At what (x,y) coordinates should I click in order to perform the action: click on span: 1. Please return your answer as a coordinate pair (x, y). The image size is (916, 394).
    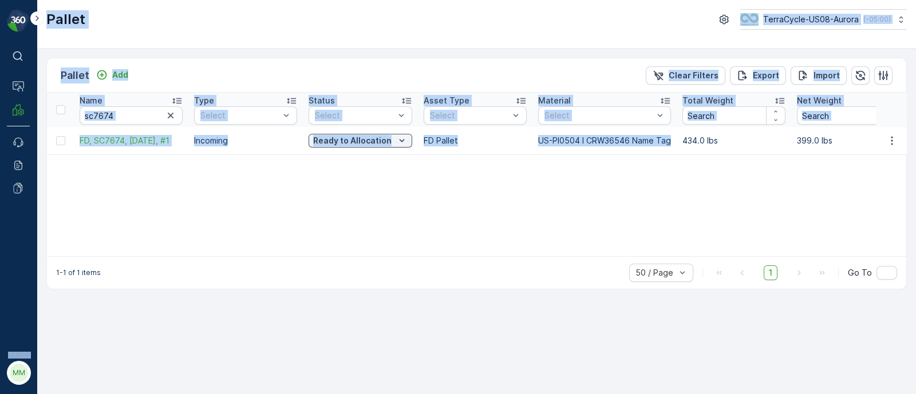
    Looking at the image, I should click on (771, 273).